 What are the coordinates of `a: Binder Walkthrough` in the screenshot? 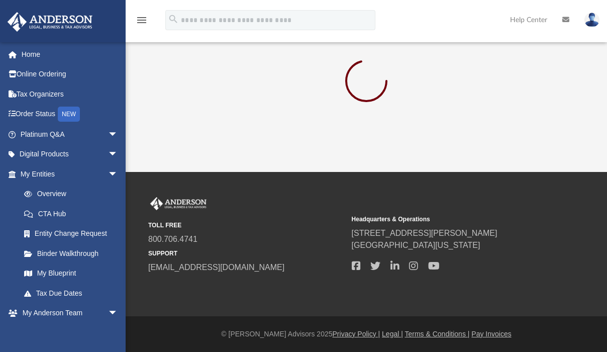 It's located at (73, 253).